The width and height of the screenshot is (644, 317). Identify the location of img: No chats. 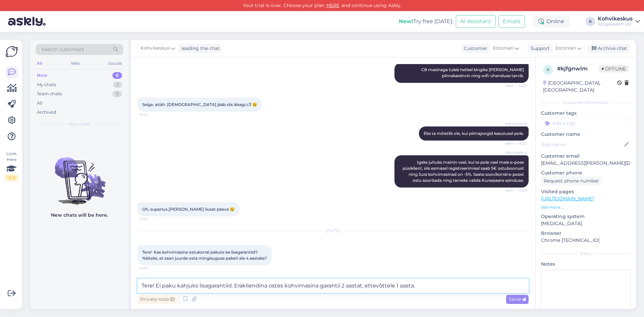
(79, 176).